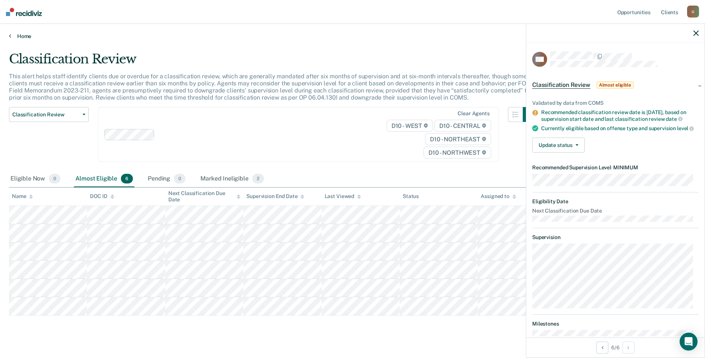 The width and height of the screenshot is (705, 358). Describe the element at coordinates (688, 342) in the screenshot. I see `div: Open Intercom Messenger` at that location.